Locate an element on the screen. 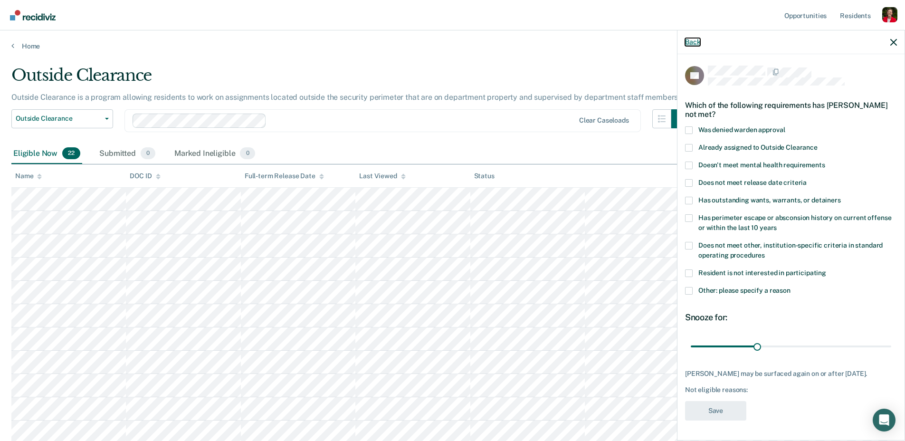  div: Clear caseloads is located at coordinates (603, 120).